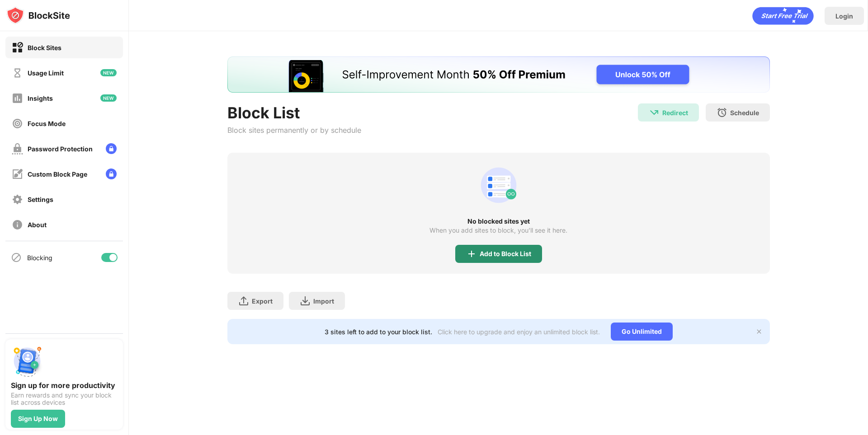 This screenshot has height=435, width=868. Describe the element at coordinates (324, 301) in the screenshot. I see `div: Import` at that location.